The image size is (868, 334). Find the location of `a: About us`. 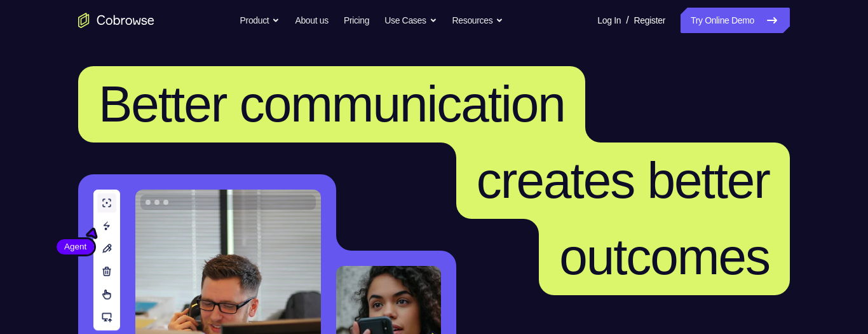

a: About us is located at coordinates (312, 21).